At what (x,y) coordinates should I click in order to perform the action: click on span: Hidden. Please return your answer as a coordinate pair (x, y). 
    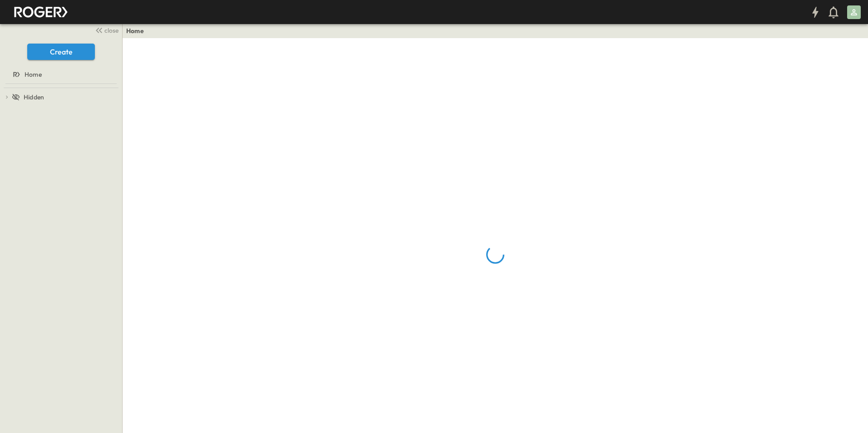
    Looking at the image, I should click on (33, 97).